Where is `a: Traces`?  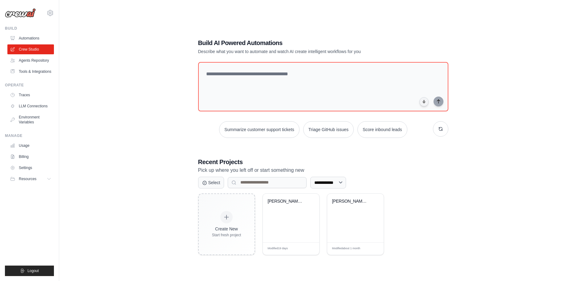 a: Traces is located at coordinates (30, 95).